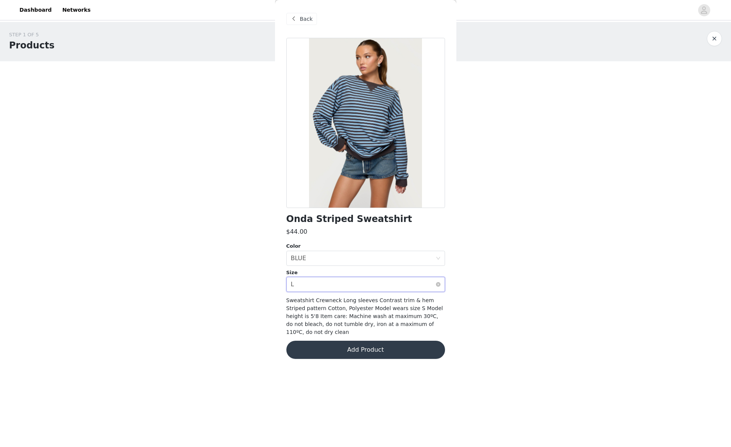  What do you see at coordinates (366, 272) in the screenshot?
I see `div: Size` at bounding box center [366, 272].